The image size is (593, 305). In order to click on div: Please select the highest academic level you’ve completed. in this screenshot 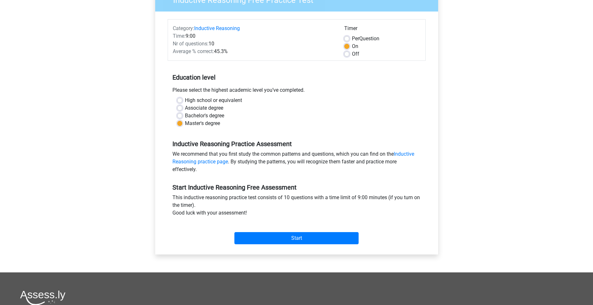, I will do `click(297, 91)`.